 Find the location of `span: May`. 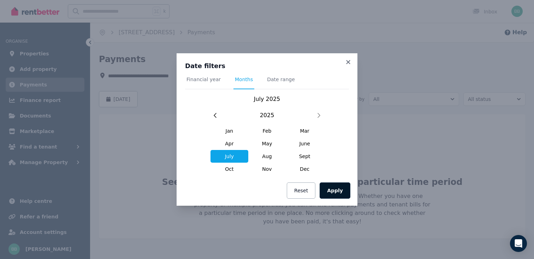

span: May is located at coordinates (267, 144).